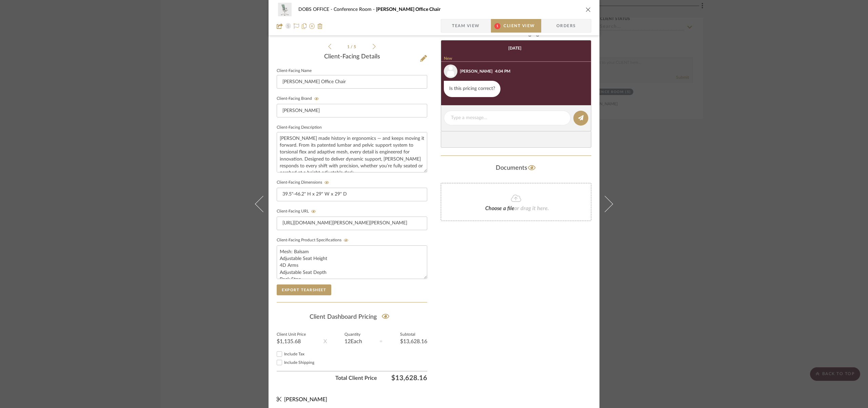  What do you see at coordinates (451, 71) in the screenshot?
I see `img: user_avatar.png` at bounding box center [451, 71].